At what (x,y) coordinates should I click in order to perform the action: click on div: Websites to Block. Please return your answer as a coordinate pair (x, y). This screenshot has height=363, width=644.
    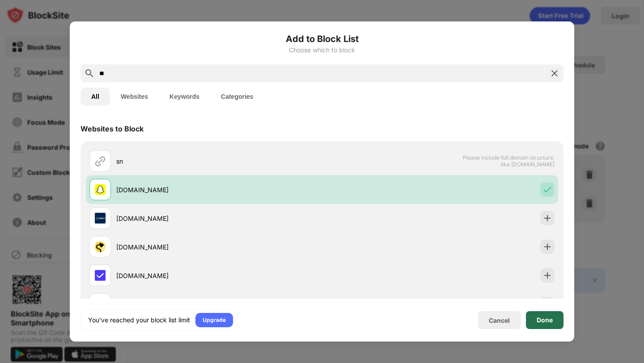
    Looking at the image, I should click on (112, 129).